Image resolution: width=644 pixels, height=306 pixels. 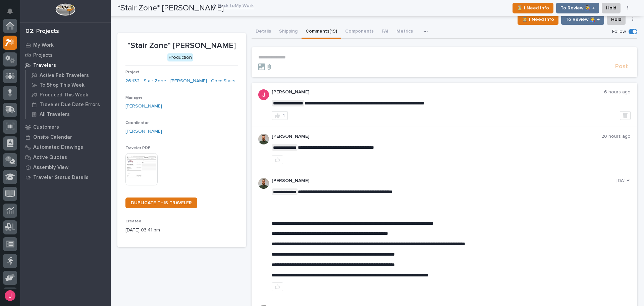 I want to click on p: All Travelers, so click(x=55, y=115).